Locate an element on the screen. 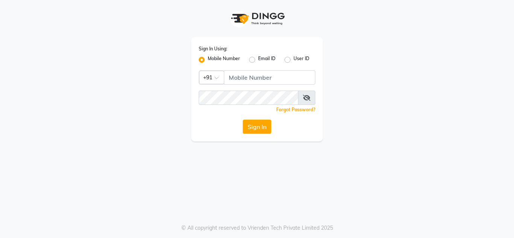 The image size is (514, 238). label: Sign In Using: is located at coordinates (213, 49).